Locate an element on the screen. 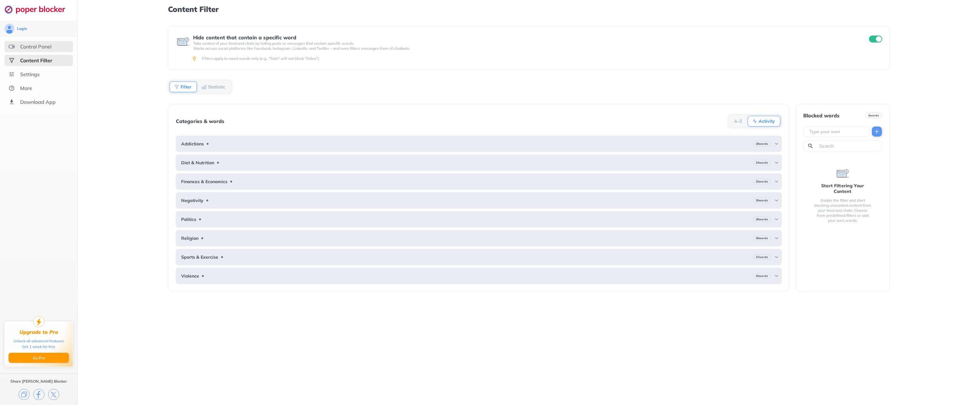  b: Activity is located at coordinates (767, 121).